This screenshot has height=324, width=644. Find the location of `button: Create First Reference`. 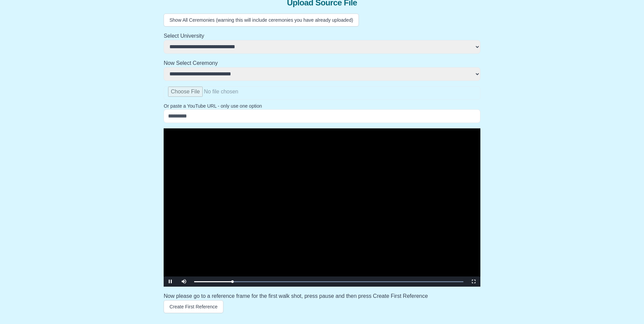

button: Create First Reference is located at coordinates (193, 307).